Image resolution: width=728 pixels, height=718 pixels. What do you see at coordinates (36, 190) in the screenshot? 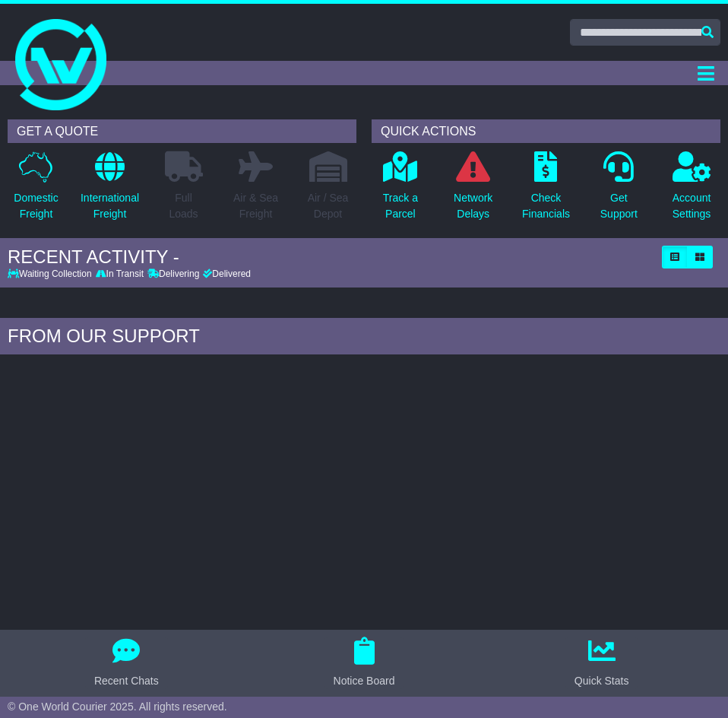
I see `a: DomesticFreight` at bounding box center [36, 190].